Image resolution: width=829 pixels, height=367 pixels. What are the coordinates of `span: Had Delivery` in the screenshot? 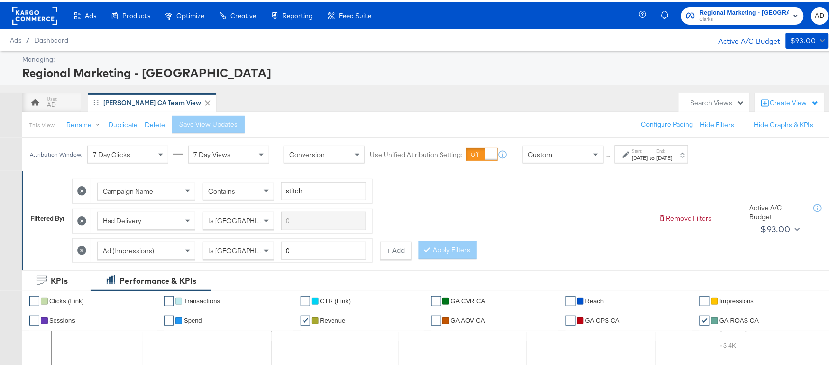 It's located at (122, 219).